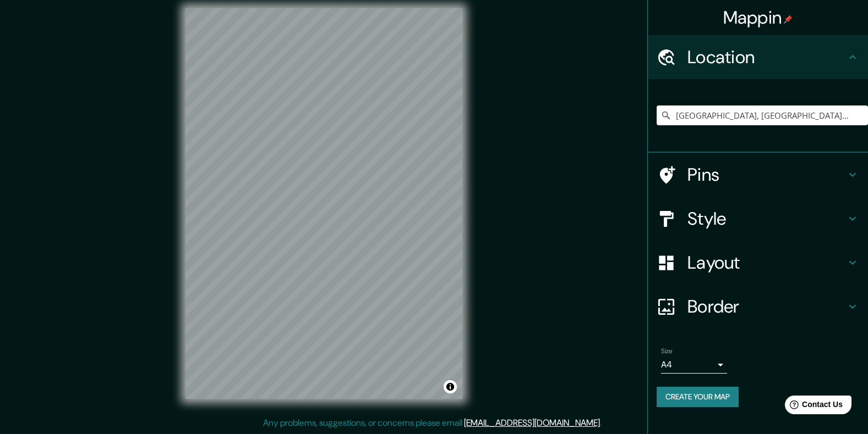 This screenshot has width=868, height=434. Describe the element at coordinates (432, 423) in the screenshot. I see `p: Any problems, suggestions, or concerns please email .` at that location.